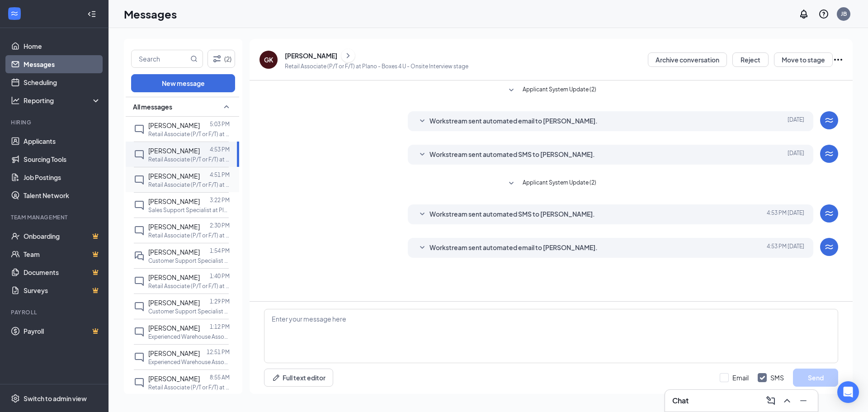  I want to click on svg: ChevronUp, so click(787, 400).